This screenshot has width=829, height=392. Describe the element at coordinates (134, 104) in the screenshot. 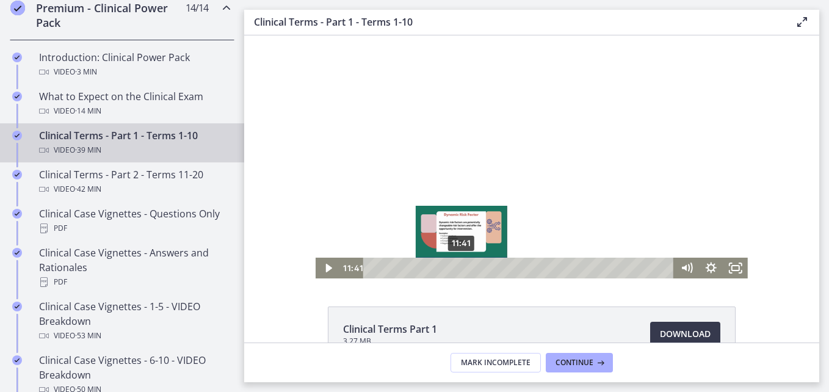

I see `div: What to Expect on the Clinical Exam` at that location.